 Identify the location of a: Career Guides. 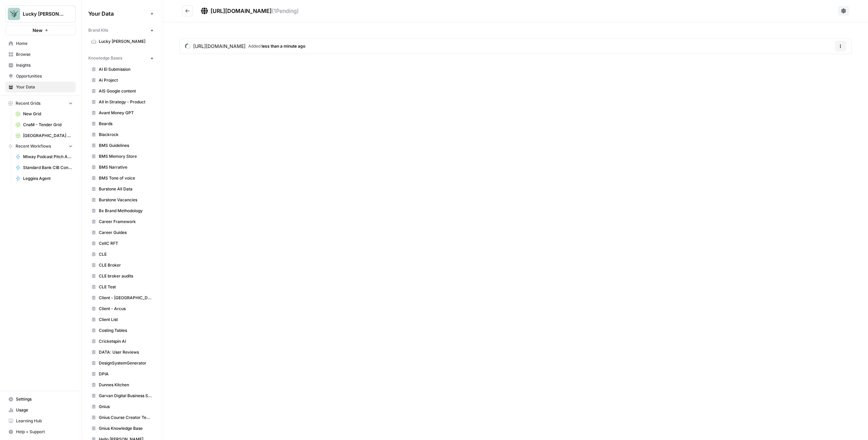
(122, 233).